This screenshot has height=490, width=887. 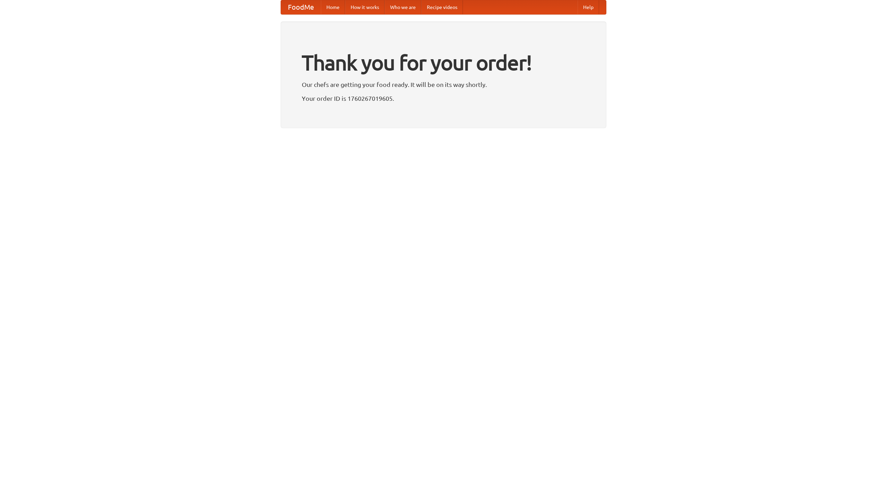 What do you see at coordinates (365, 7) in the screenshot?
I see `a: How it works` at bounding box center [365, 7].